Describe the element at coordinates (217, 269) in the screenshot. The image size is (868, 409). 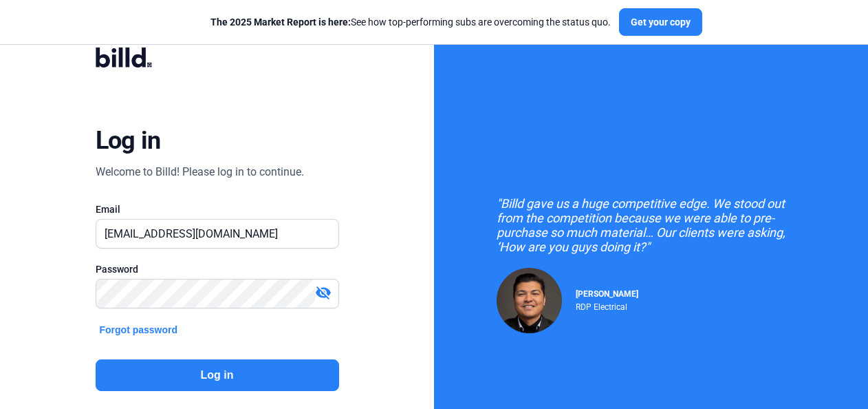
I see `div: Password` at that location.